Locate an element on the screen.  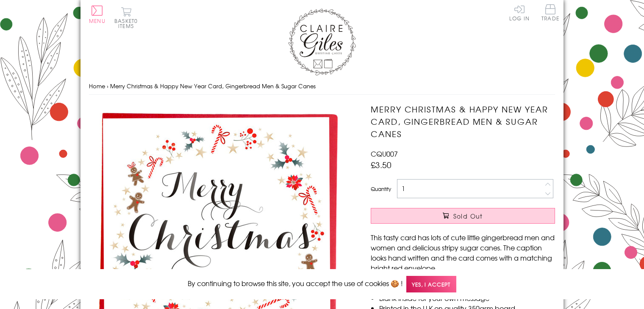
button: Menu is located at coordinates (97, 14).